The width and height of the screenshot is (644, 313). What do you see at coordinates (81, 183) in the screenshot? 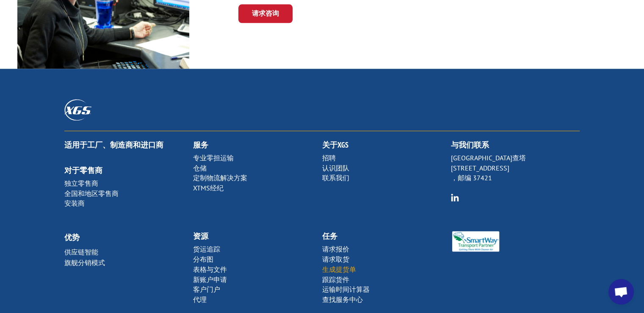
I see `font: 独立零售商` at bounding box center [81, 183].